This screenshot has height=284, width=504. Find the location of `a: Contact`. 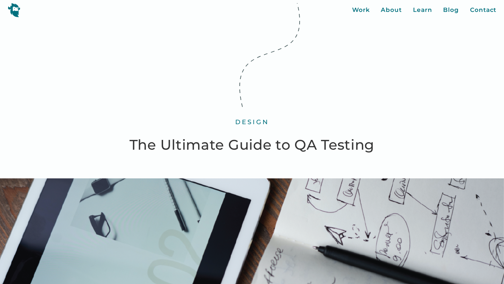

a: Contact is located at coordinates (483, 10).